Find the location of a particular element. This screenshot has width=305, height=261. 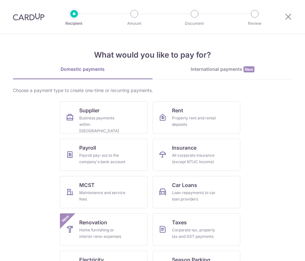

div: International payments is located at coordinates (223, 69).